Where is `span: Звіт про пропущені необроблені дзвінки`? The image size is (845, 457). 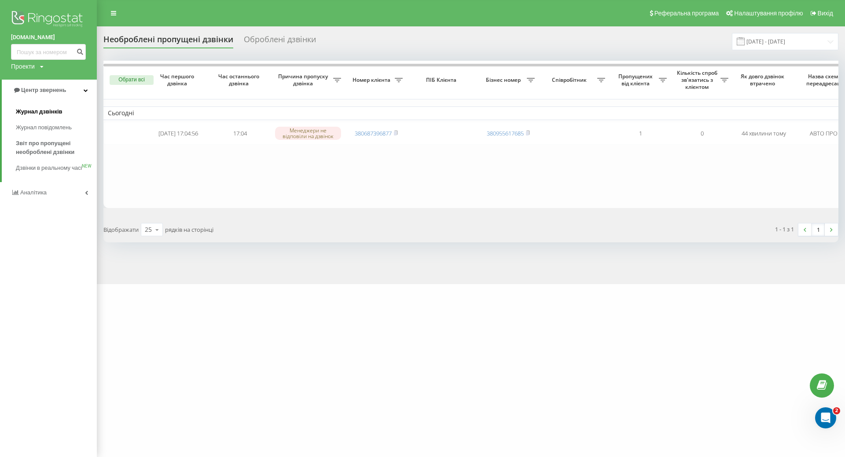 span: Звіт про пропущені необроблені дзвінки is located at coordinates (54, 148).